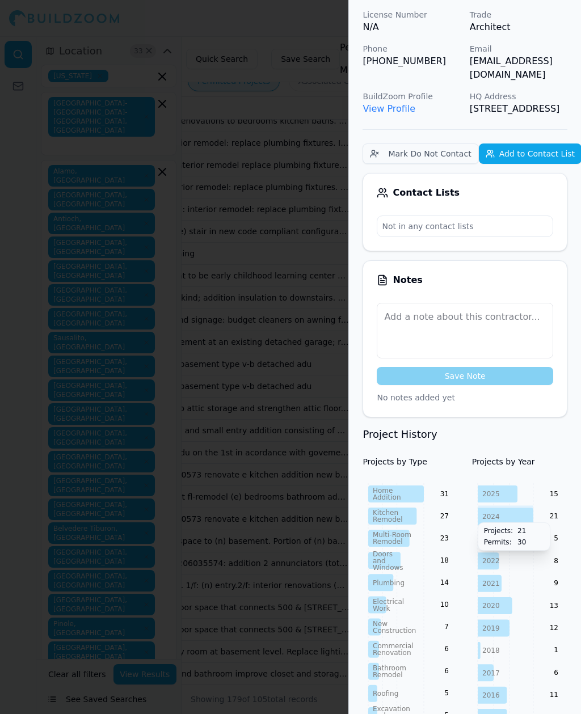  Describe the element at coordinates (389, 668) in the screenshot. I see `tspan: Bathroom` at that location.